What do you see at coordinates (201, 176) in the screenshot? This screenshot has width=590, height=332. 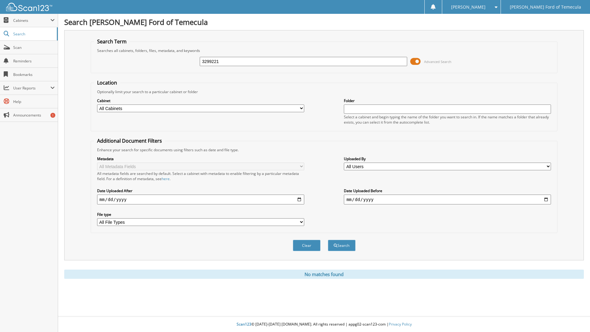 I see `div: All metadata fields are searched by default. Select a cabinet with metadata to enable filtering b...` at bounding box center [201, 176].